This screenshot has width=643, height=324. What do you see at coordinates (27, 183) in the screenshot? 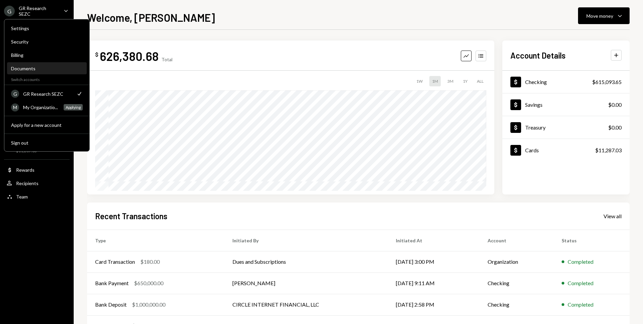
I see `div: Recipients` at bounding box center [27, 183].